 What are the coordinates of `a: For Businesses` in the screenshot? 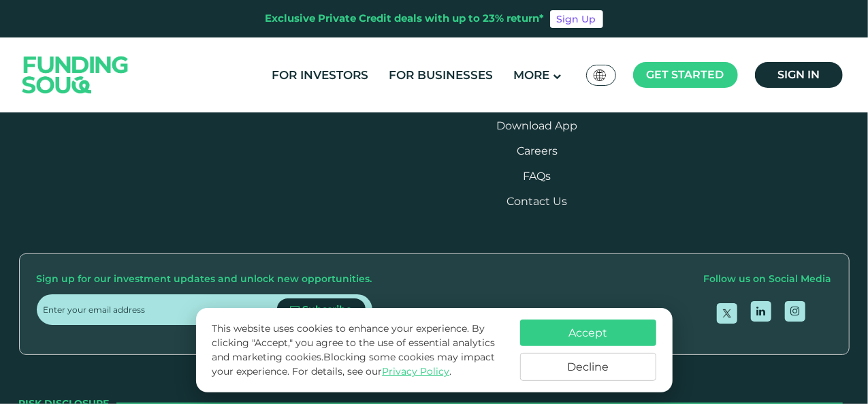 It's located at (440, 75).